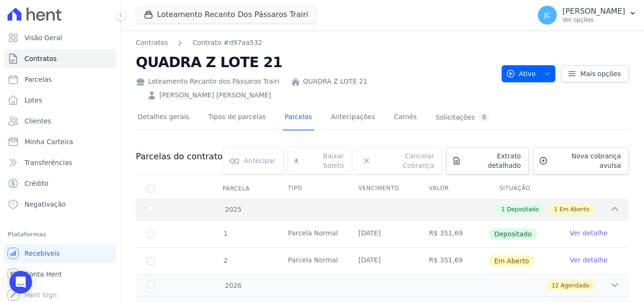  What do you see at coordinates (48, 162) in the screenshot?
I see `span: Transferências` at bounding box center [48, 162].